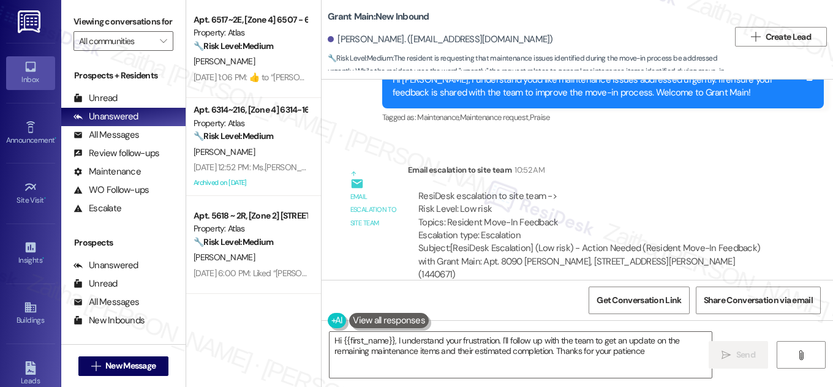 Image resolution: width=833 pixels, height=387 pixels. Describe the element at coordinates (595, 216) in the screenshot. I see `div: ResiDesk escalation to site team -> Risk Level: Low risk Topics: Resident Move-In Feedback Escala...` at that location.